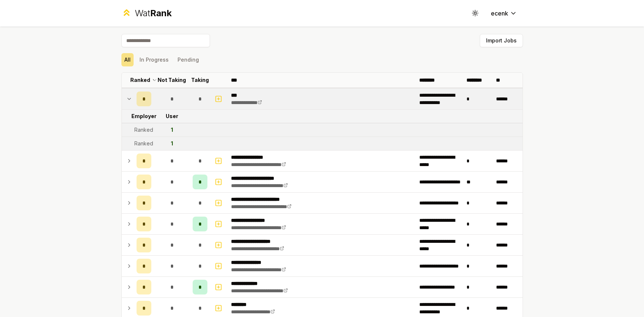 The image size is (644, 317). I want to click on p: Taking, so click(200, 80).